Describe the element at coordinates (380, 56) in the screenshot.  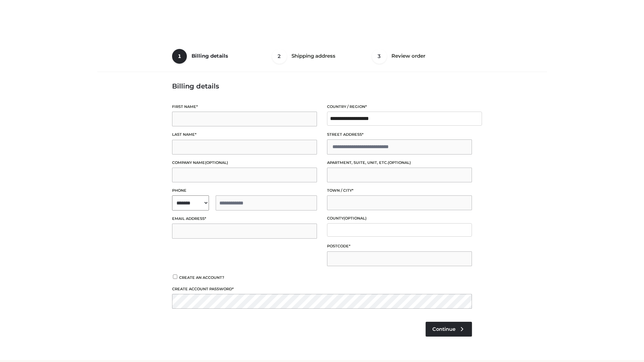
I see `span: 3` at that location.